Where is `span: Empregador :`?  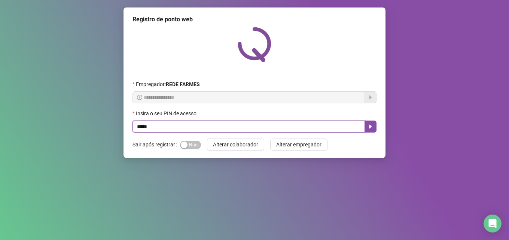 span: Empregador : is located at coordinates (168, 84).